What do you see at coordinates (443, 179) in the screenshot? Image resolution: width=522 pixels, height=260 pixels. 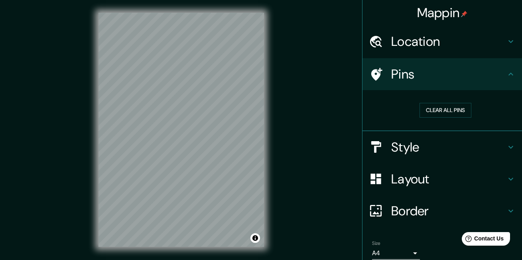 I see `div: Layout` at bounding box center [443, 179].